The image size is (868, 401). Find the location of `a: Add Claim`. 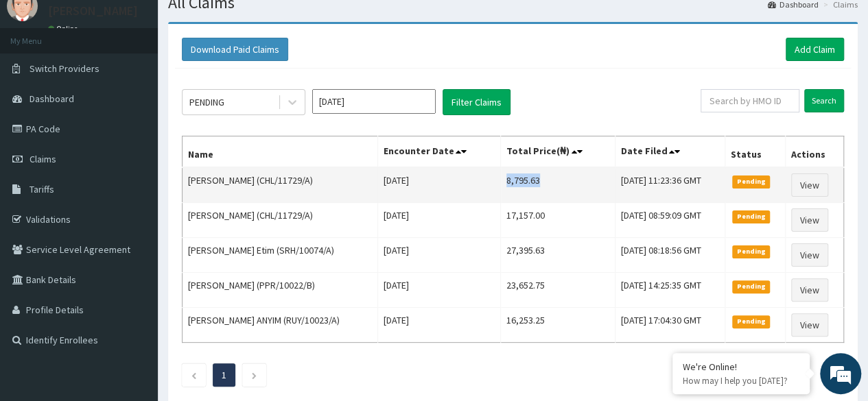

a: Add Claim is located at coordinates (814, 49).